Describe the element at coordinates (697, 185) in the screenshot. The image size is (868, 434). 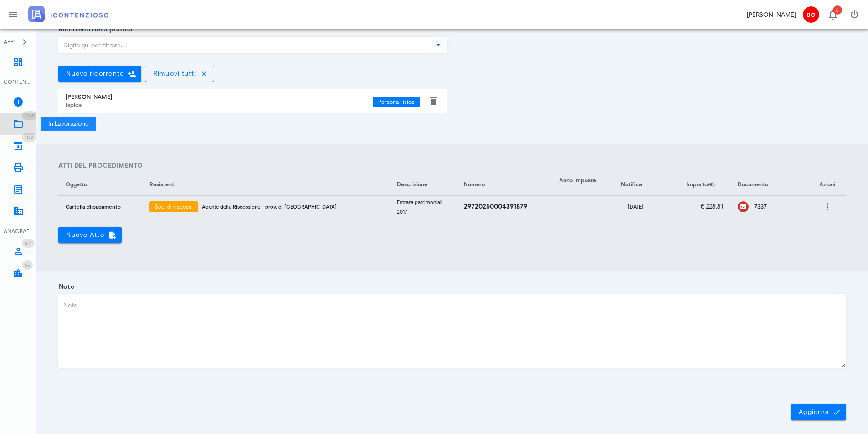
I see `th: Importo(€): Non ordinato. Attiva per ordinare in ordine crescente.` at that location.